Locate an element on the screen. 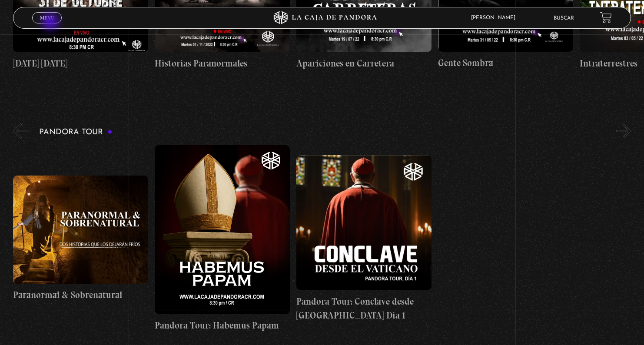  a: Buscar is located at coordinates (564, 18).